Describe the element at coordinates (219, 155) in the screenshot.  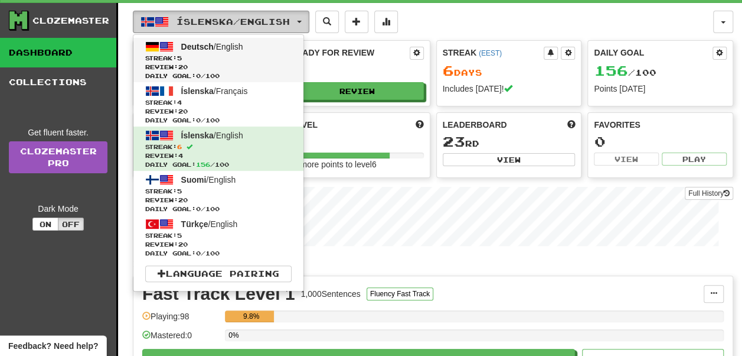
I see `span: Review: 4` at that location.